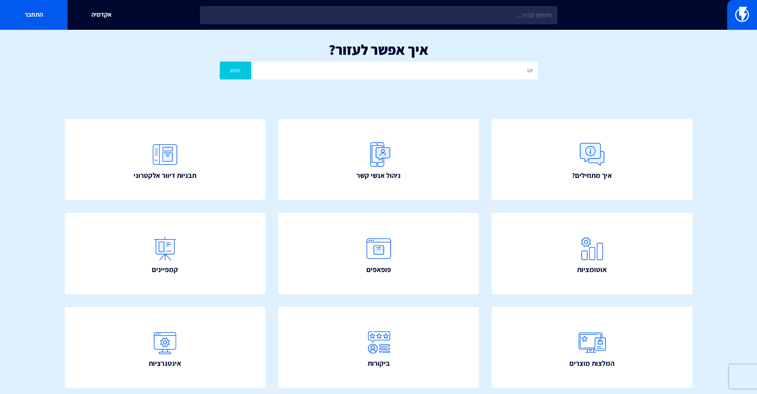 Image resolution: width=757 pixels, height=394 pixels. I want to click on button: חפש, so click(236, 70).